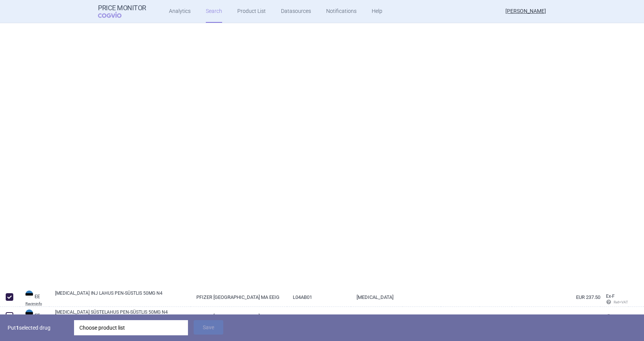 The image size is (644, 341). I want to click on a: Price MonitorCOGVIO, so click(122, 11).